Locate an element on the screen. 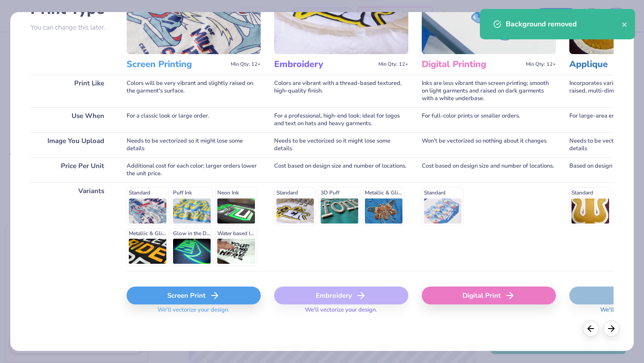 Image resolution: width=644 pixels, height=363 pixels. div: Won't be vectorized so nothing about it changes is located at coordinates (489, 145).